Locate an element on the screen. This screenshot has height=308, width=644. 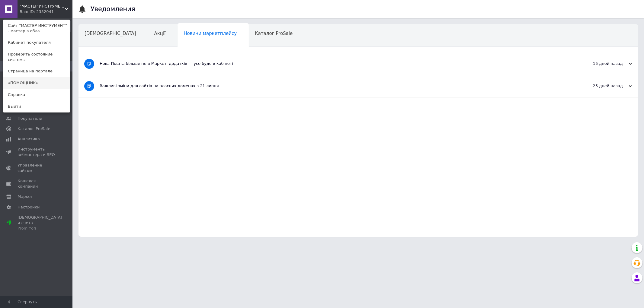
a: Справка is located at coordinates (37, 95).